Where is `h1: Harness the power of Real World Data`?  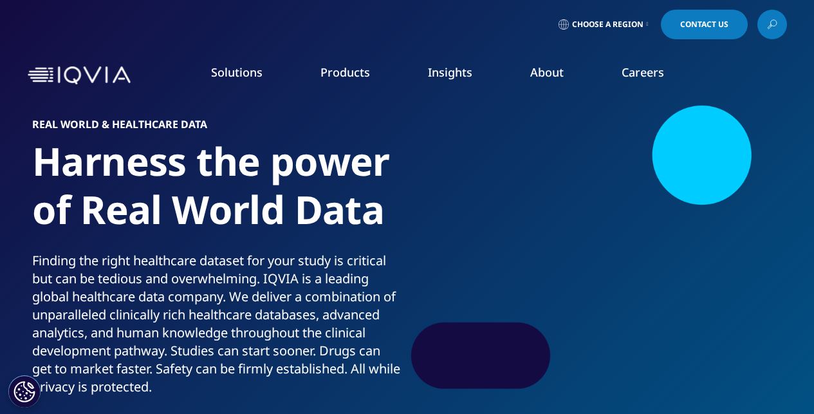 h1: Harness the power of Real World Data is located at coordinates (217, 194).